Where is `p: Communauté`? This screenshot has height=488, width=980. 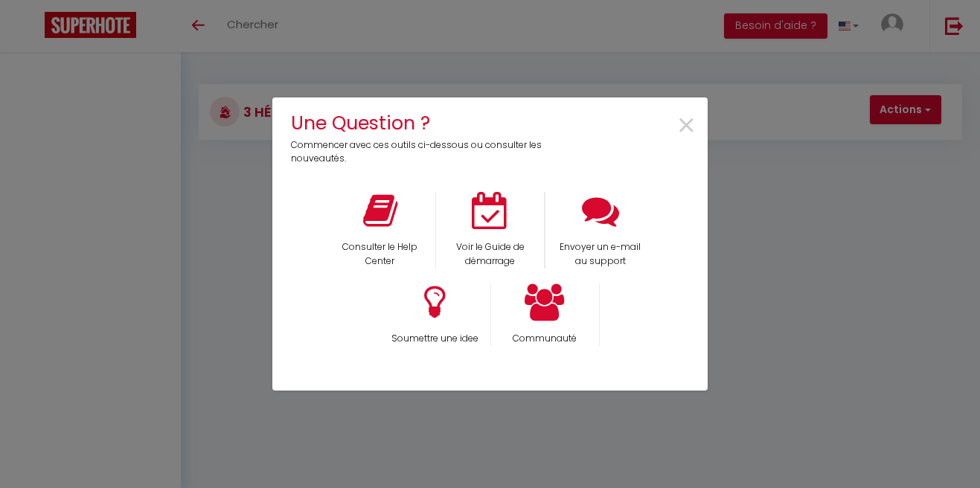
p: Communauté is located at coordinates (545, 338).